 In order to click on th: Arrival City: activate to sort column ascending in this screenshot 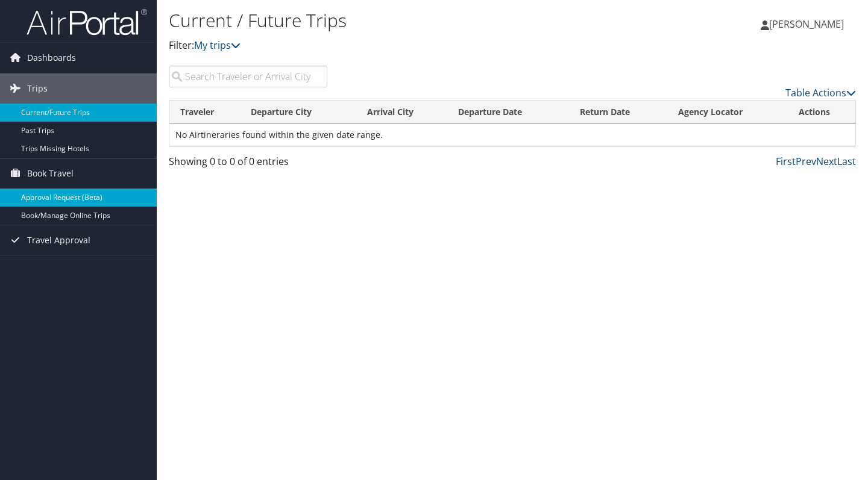, I will do `click(402, 112)`.